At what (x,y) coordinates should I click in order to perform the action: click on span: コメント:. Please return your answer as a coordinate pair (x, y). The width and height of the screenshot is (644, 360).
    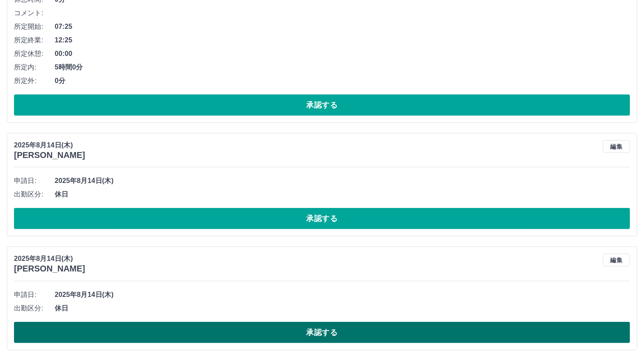
    Looking at the image, I should click on (34, 13).